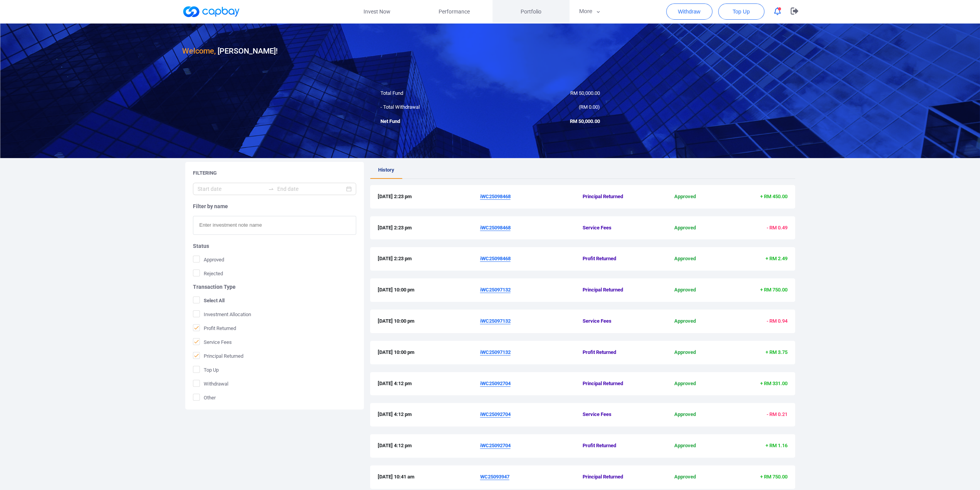 Image resolution: width=980 pixels, height=490 pixels. Describe the element at coordinates (589, 106) in the screenshot. I see `span: RM 0.00` at that location.